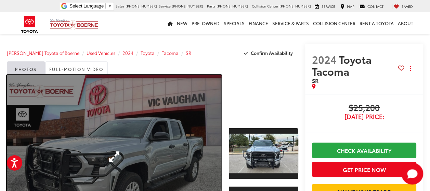  I want to click on button: Confirm Availability, so click(269, 53).